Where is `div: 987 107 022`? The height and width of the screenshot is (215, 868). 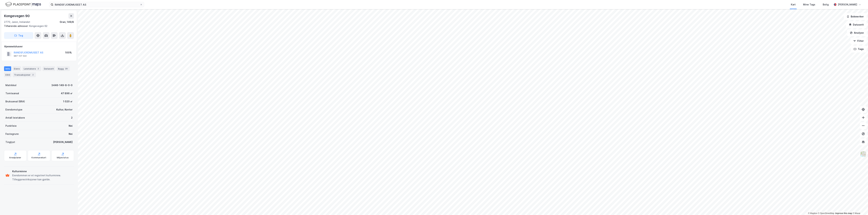 div: 987 107 022 is located at coordinates (20, 56).